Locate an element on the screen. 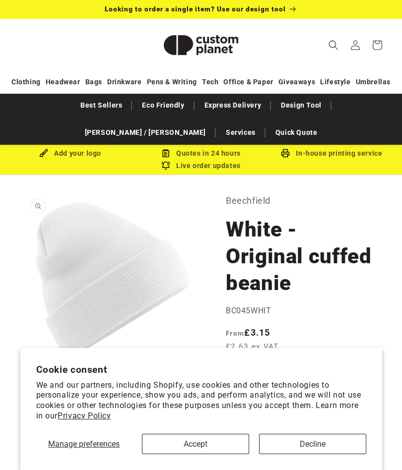 Image resolution: width=402 pixels, height=470 pixels. a: Giveaways is located at coordinates (297, 82).